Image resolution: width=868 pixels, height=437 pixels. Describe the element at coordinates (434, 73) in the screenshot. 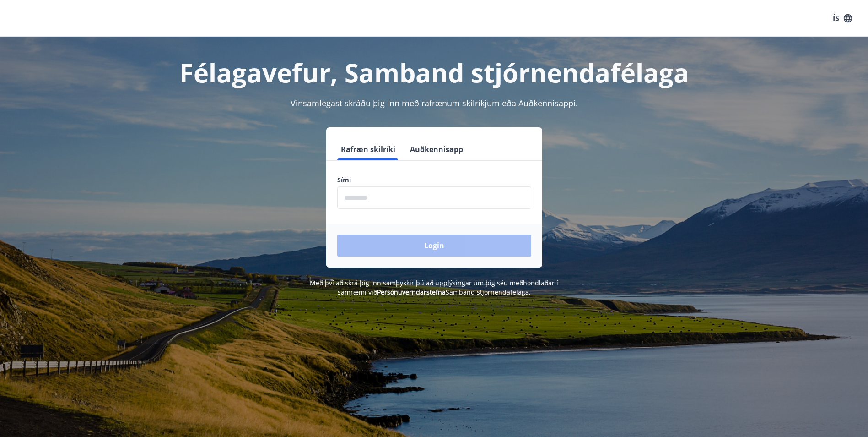

I see `h1: Félagavefur, Samband stjórnendafélaga` at that location.